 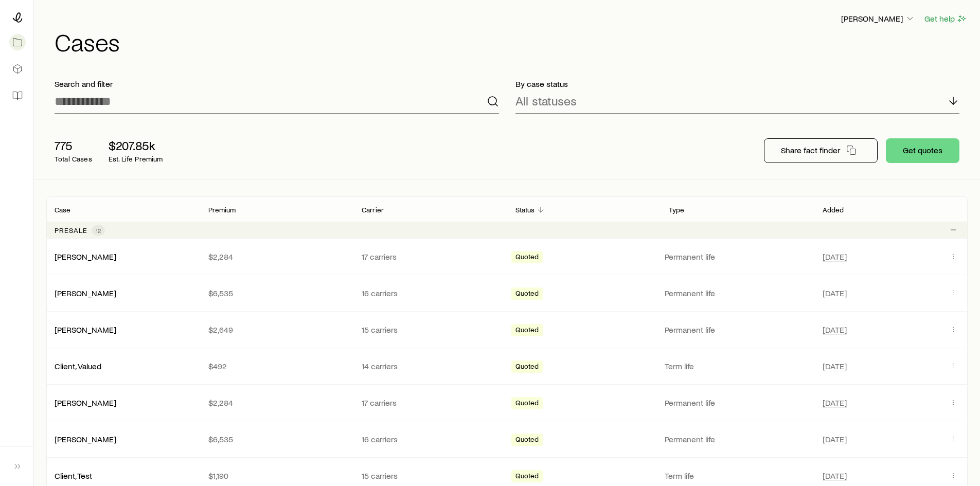 I want to click on p: $207.85k, so click(x=136, y=145).